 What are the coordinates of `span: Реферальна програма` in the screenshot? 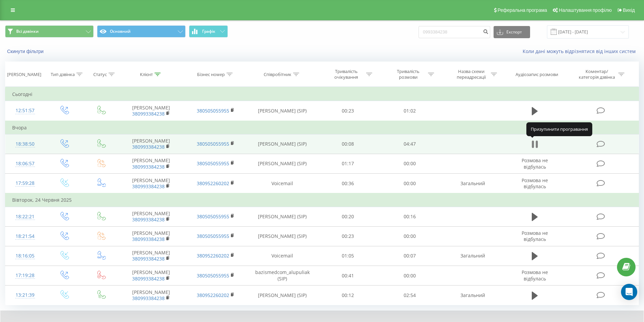 It's located at (522, 10).